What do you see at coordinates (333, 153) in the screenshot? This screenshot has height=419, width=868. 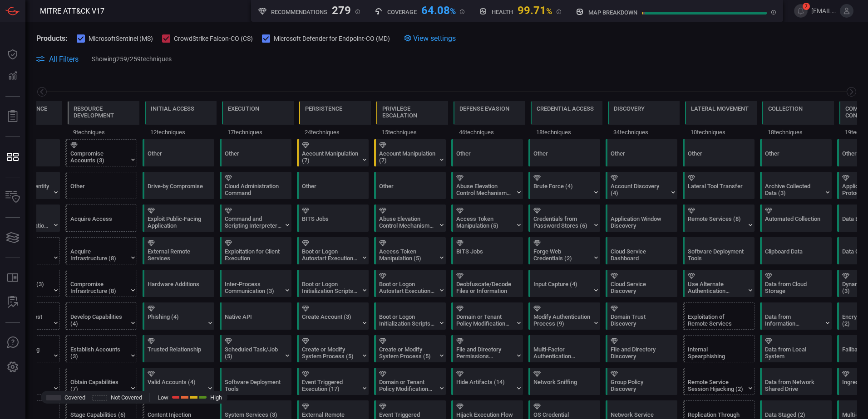 I see `div: T1098: Account Manipulation` at bounding box center [333, 153].